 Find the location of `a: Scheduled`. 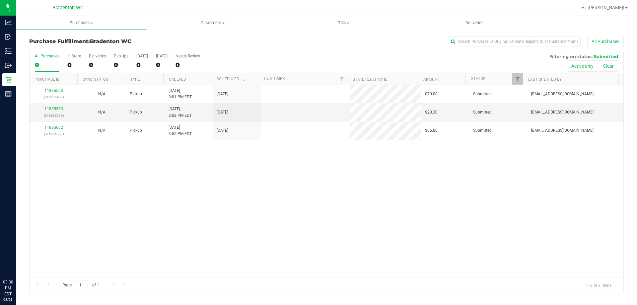

a: Scheduled is located at coordinates (232, 79).